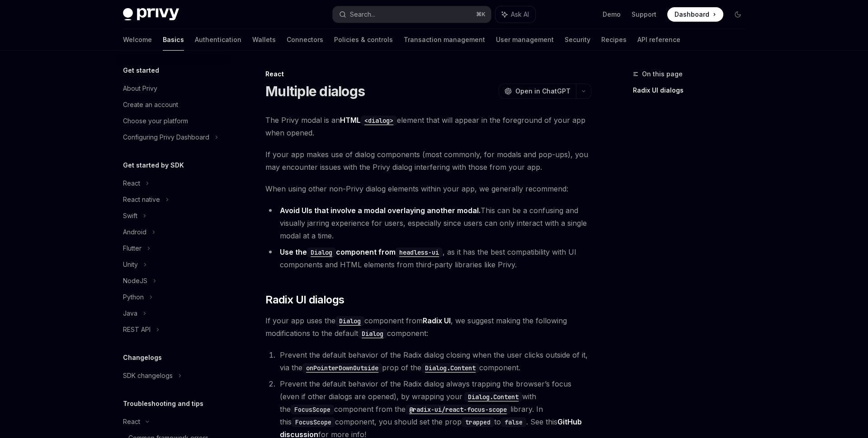 This screenshot has height=438, width=868. I want to click on a: Recipes, so click(614, 40).